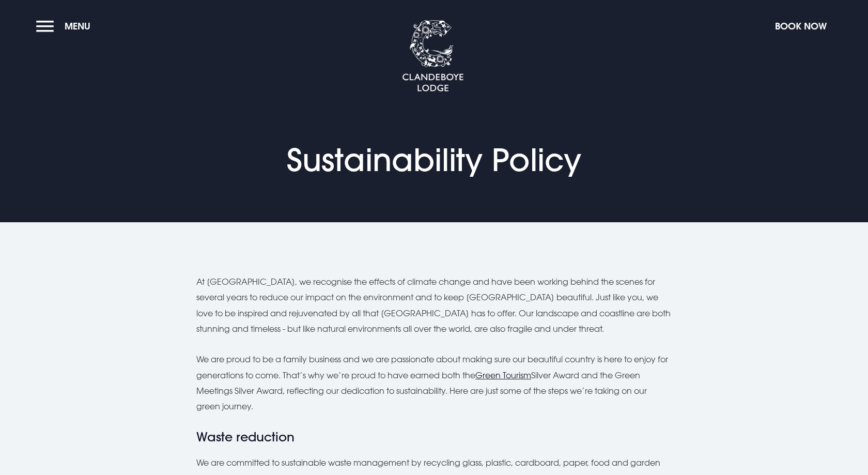 This screenshot has width=868, height=475. Describe the element at coordinates (434, 437) in the screenshot. I see `h4: Waste reduction` at that location.